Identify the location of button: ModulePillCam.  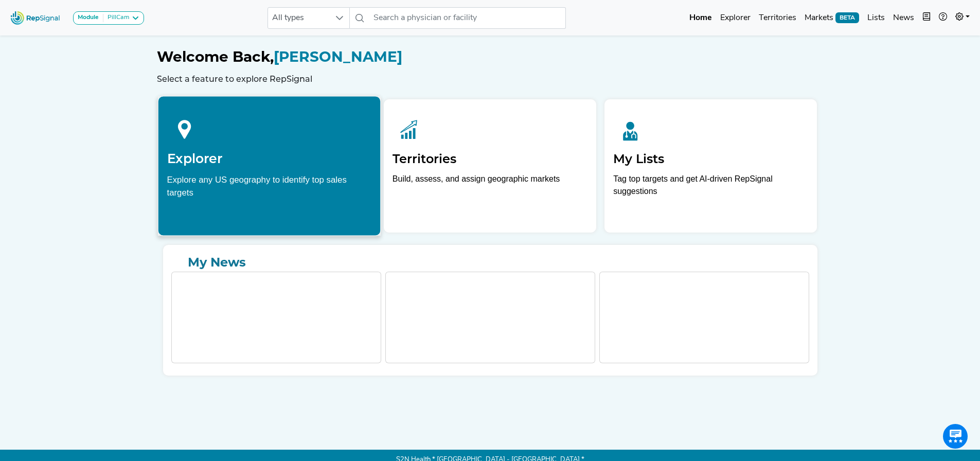
(108, 18).